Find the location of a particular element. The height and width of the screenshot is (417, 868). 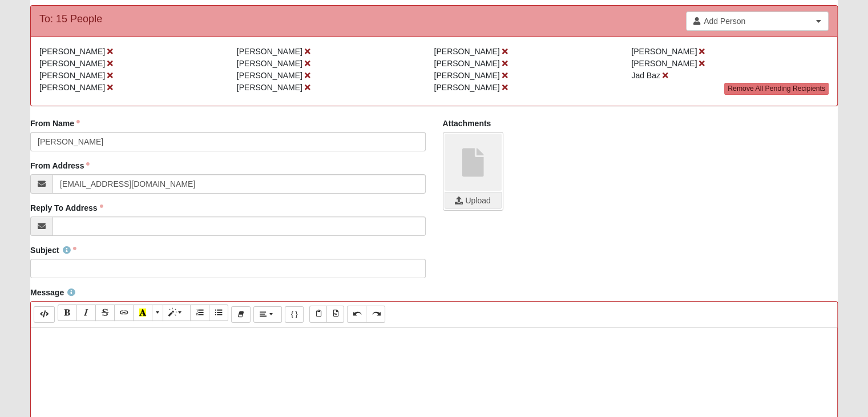

label: Attachments is located at coordinates (467, 123).